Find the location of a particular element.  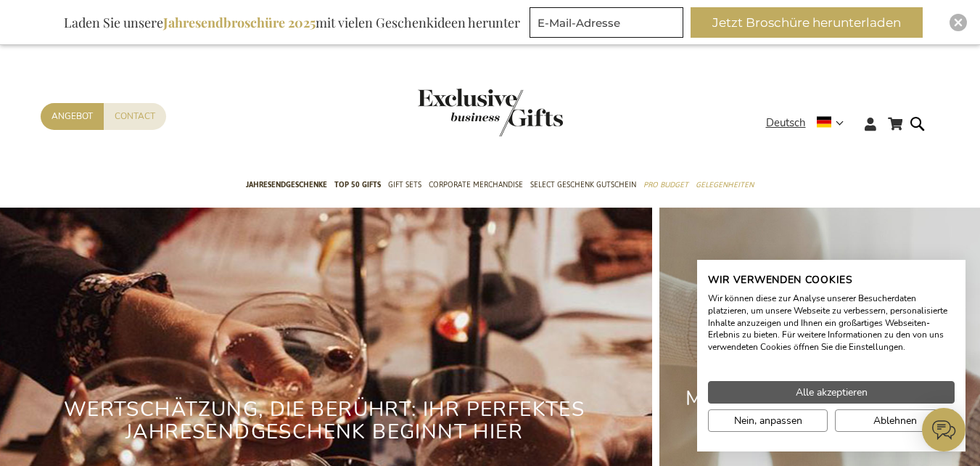

h2: Wir verwenden Cookies is located at coordinates (832, 280).